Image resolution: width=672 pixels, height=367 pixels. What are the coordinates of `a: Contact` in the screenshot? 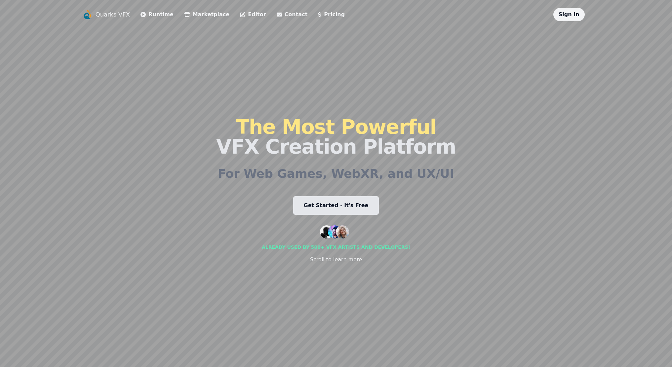 It's located at (292, 15).